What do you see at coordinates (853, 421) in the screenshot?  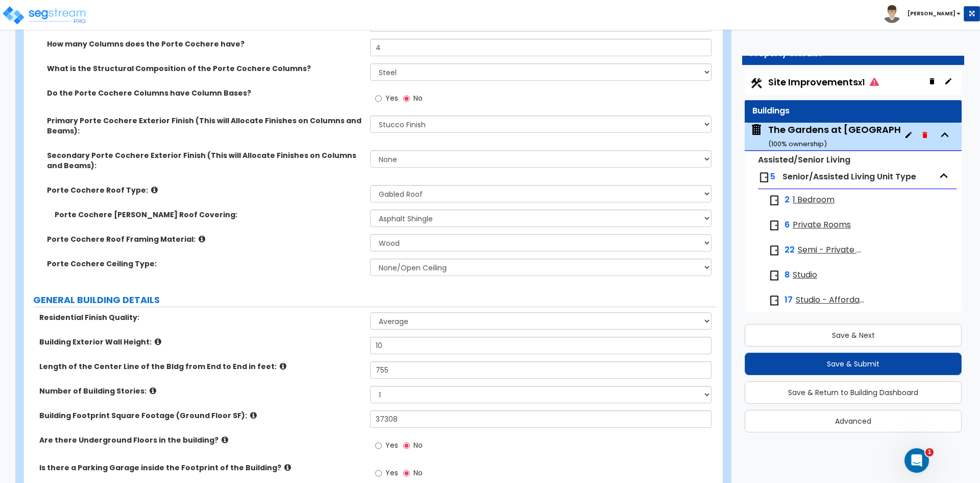 I see `button: Advanced` at bounding box center [853, 421].